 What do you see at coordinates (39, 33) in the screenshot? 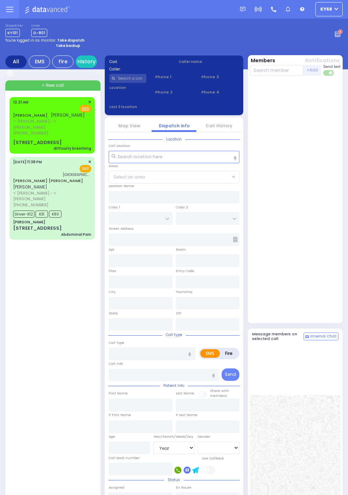
I see `span: D-801` at bounding box center [39, 33].